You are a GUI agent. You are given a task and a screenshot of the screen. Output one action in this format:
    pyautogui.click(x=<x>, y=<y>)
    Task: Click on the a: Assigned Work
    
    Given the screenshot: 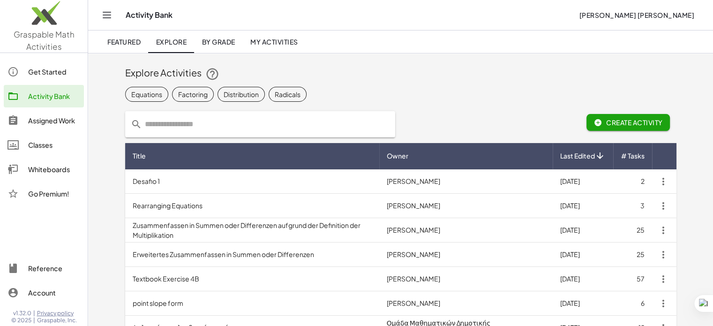 What is the action you would take?
    pyautogui.click(x=44, y=121)
    